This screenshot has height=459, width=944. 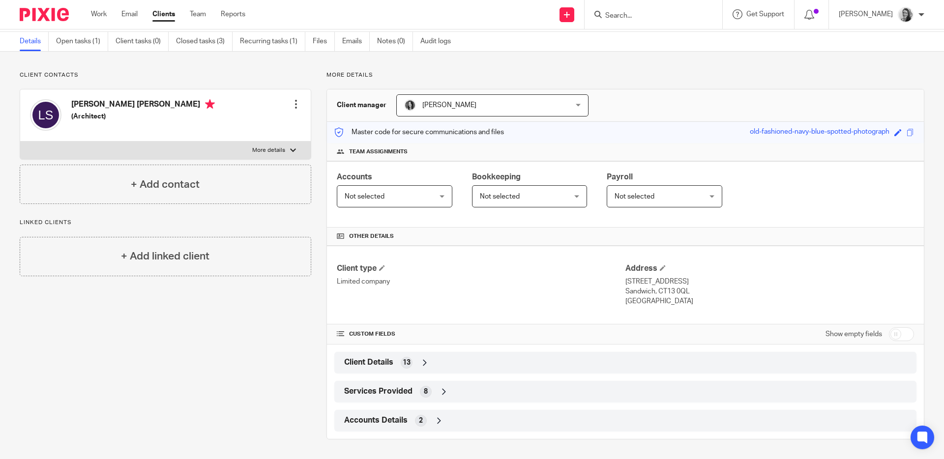 What do you see at coordinates (369, 363) in the screenshot?
I see `span: Client Details` at bounding box center [369, 363].